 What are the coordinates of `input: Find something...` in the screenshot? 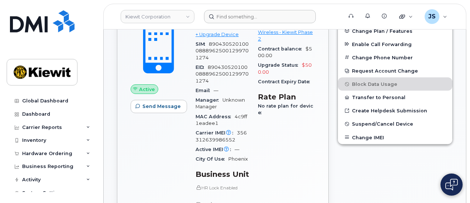 It's located at (260, 17).